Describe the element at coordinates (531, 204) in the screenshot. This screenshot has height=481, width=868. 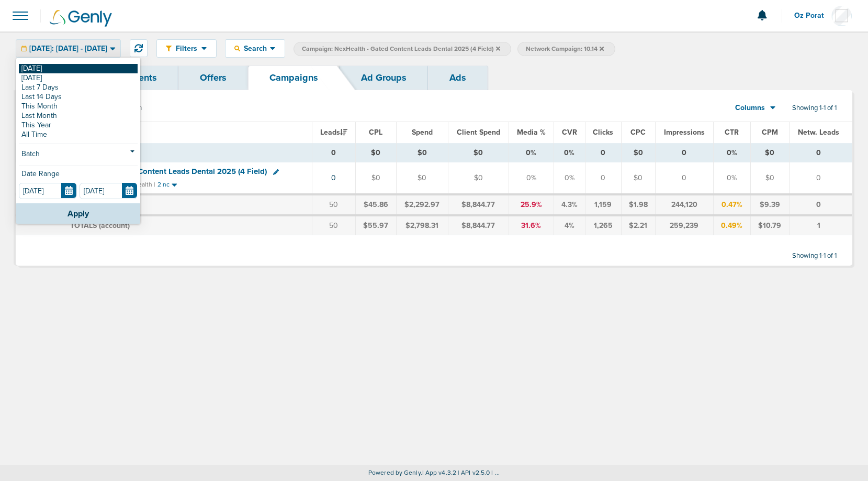
I see `td: 25.9%` at that location.